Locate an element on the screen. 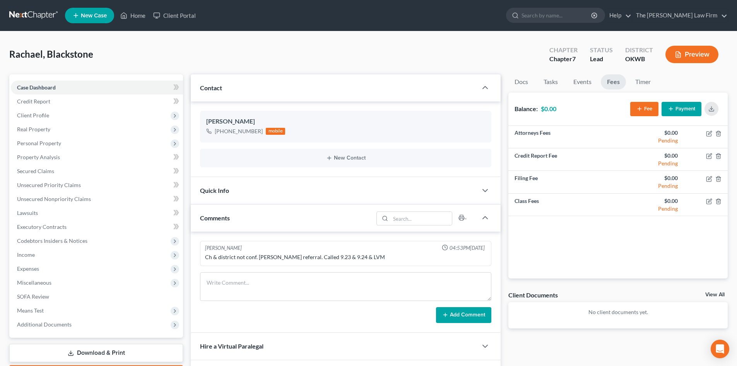  div: Lead is located at coordinates (602, 59).